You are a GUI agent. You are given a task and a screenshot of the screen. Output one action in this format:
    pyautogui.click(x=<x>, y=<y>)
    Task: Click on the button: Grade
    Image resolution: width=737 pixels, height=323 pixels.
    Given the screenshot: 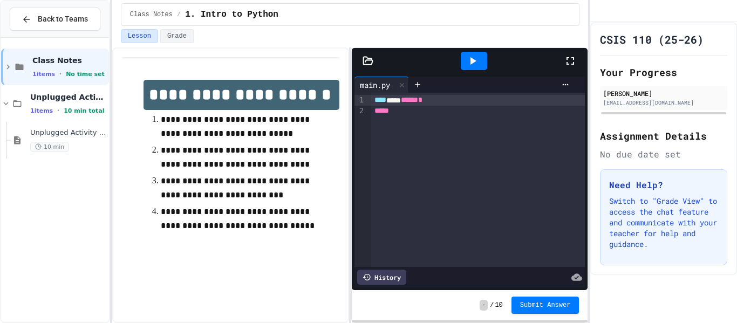 What is the action you would take?
    pyautogui.click(x=177, y=36)
    